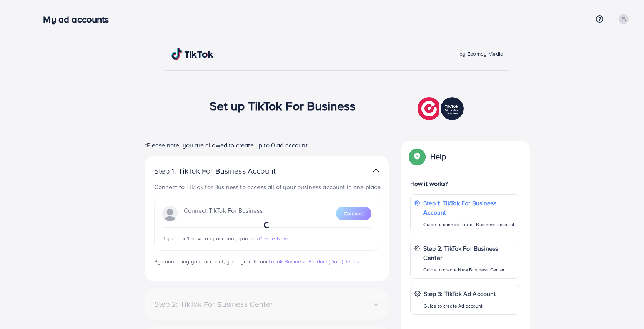 This screenshot has height=329, width=644. Describe the element at coordinates (469, 270) in the screenshot. I see `p: Guide to create New Business Center` at that location.